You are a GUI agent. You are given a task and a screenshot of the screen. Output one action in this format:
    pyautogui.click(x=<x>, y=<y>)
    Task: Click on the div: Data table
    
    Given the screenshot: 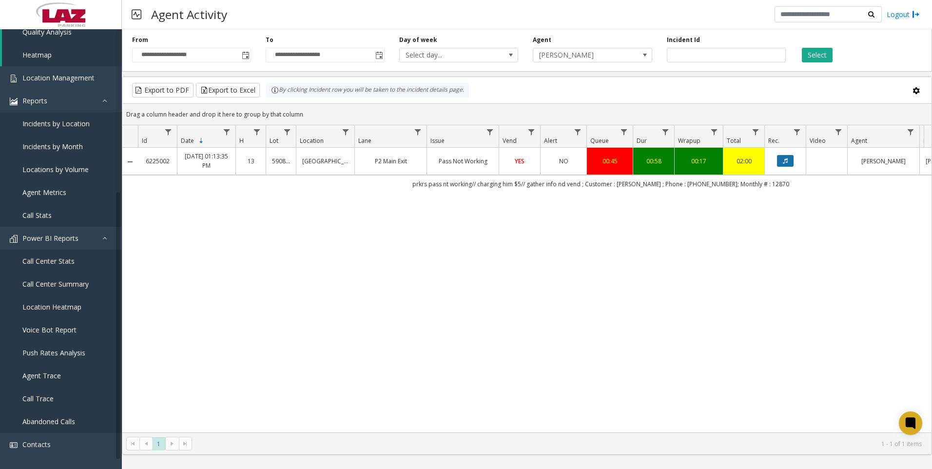 What is the action you would take?
    pyautogui.click(x=527, y=279)
    